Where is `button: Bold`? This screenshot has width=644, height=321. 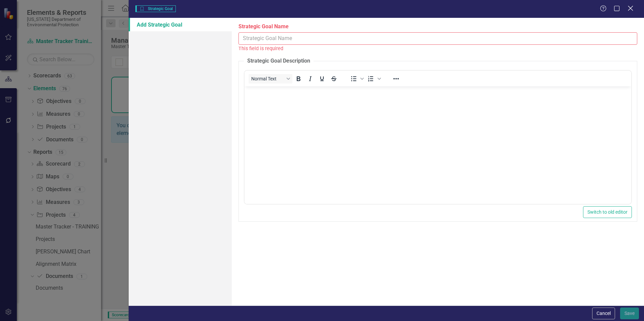 button: Bold is located at coordinates (298, 79).